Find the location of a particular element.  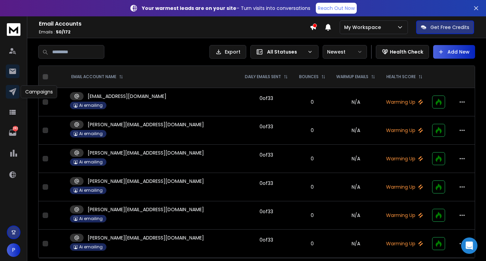

button: P is located at coordinates (14, 250).